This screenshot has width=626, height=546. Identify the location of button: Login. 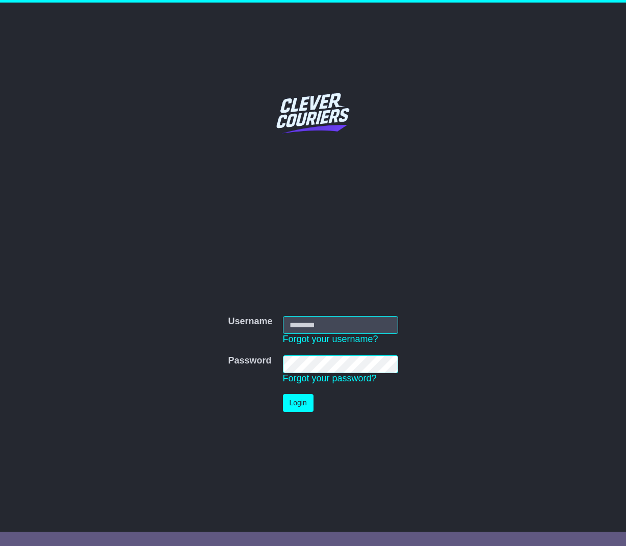
(298, 402).